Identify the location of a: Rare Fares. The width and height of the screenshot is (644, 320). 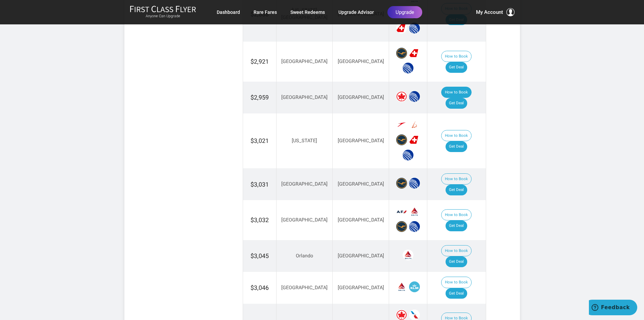
(265, 12).